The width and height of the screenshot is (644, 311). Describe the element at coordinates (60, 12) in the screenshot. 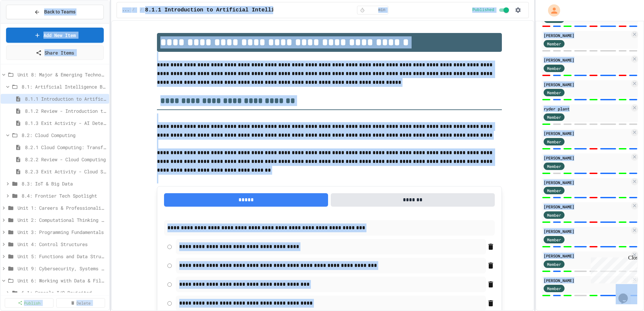

I see `span: Back to Teams` at that location.